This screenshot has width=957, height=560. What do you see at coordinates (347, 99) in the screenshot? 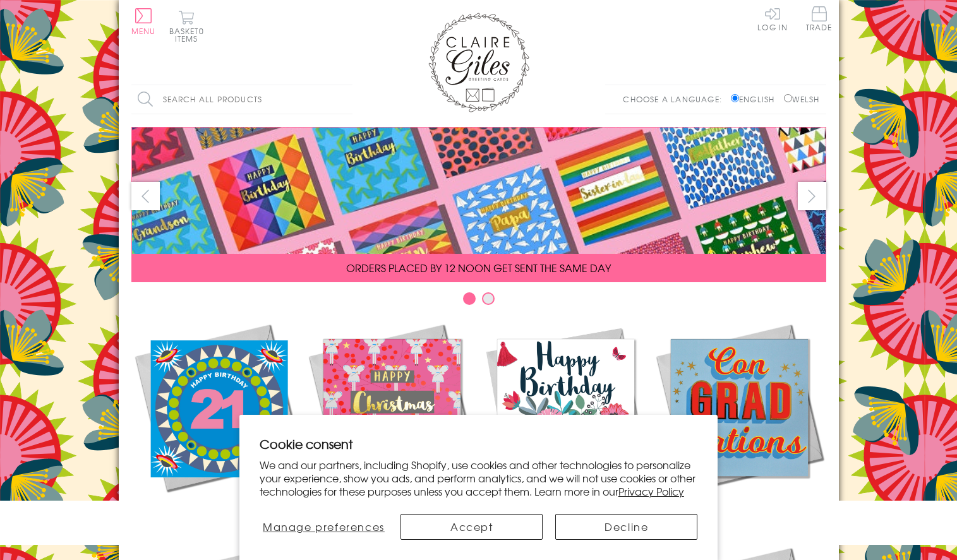
I see `input: Search` at bounding box center [347, 99].